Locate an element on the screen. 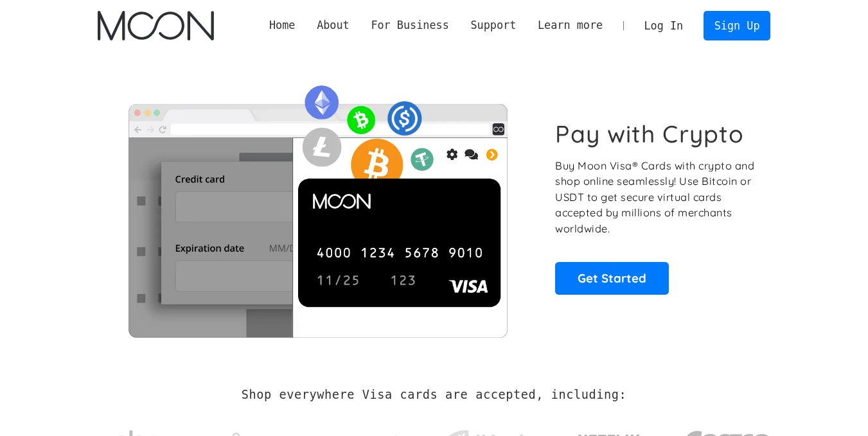 The width and height of the screenshot is (868, 436). img: Moon Cards let you spend your crypto anywhere Visa is accepted. is located at coordinates (317, 206).